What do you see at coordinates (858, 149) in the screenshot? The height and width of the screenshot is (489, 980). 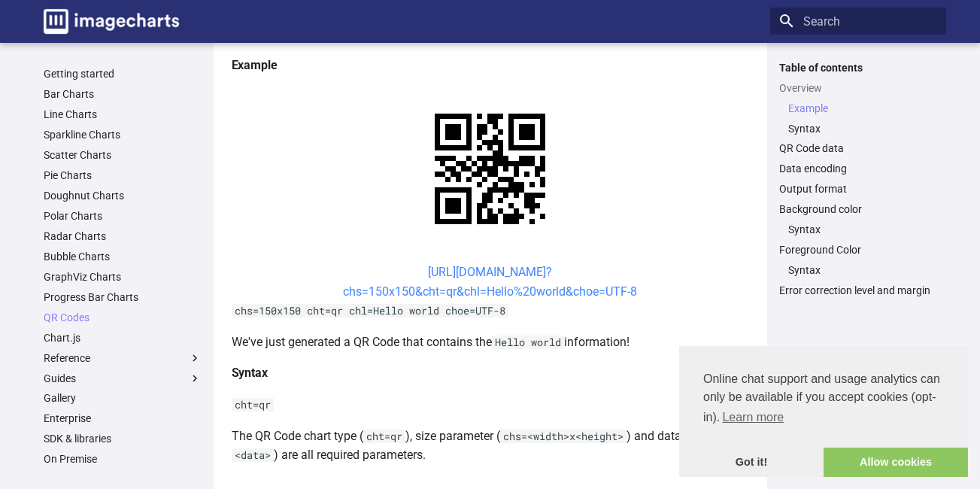 I see `a: QR Code data` at bounding box center [858, 149].